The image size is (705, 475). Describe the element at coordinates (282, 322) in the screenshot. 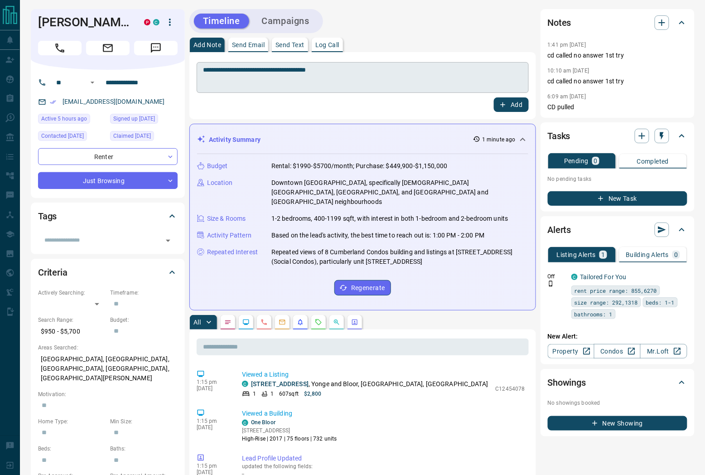

I see `svg: Emails` at that location.